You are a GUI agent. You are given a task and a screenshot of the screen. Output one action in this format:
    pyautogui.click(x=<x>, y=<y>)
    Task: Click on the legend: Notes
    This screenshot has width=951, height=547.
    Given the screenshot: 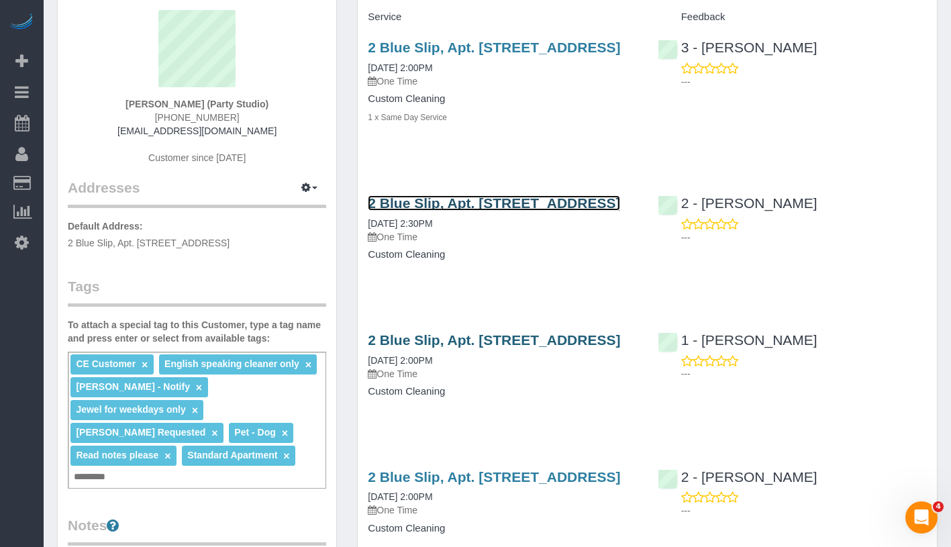 What is the action you would take?
    pyautogui.click(x=197, y=530)
    